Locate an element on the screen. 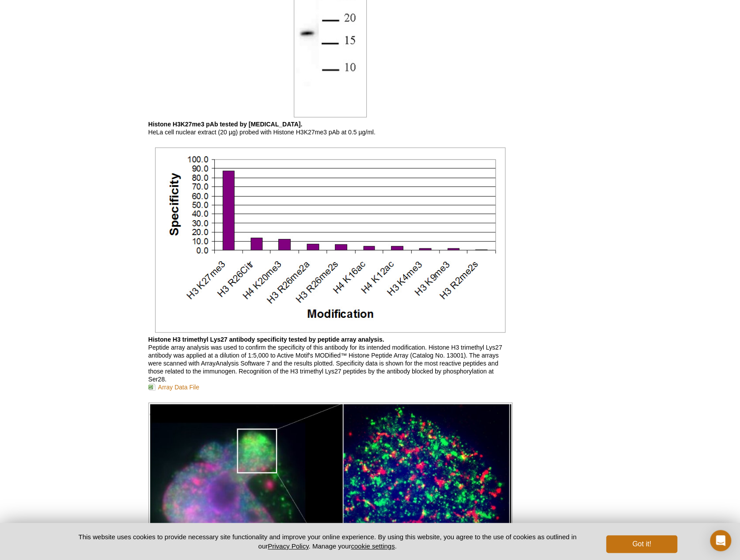 The width and height of the screenshot is (740, 560). button: cookie settings is located at coordinates (373, 545).